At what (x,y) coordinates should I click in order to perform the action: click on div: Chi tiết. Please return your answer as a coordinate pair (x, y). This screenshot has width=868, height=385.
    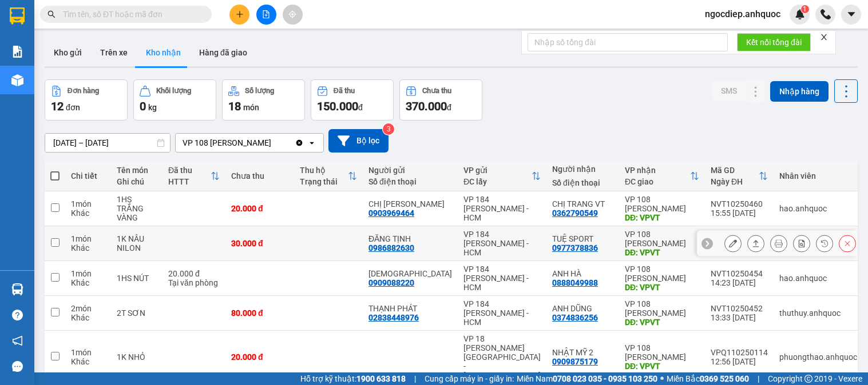
    Looking at the image, I should click on (88, 176).